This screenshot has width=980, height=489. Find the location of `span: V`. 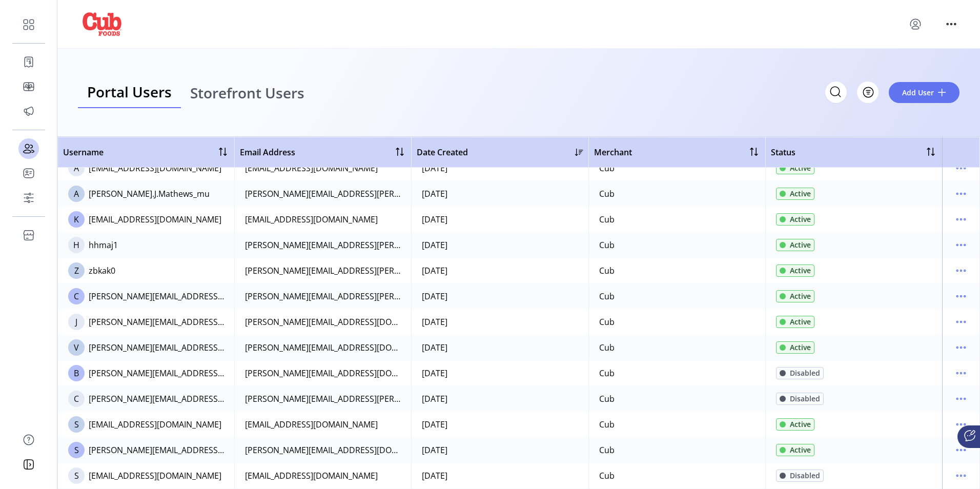

span: V is located at coordinates (76, 347).